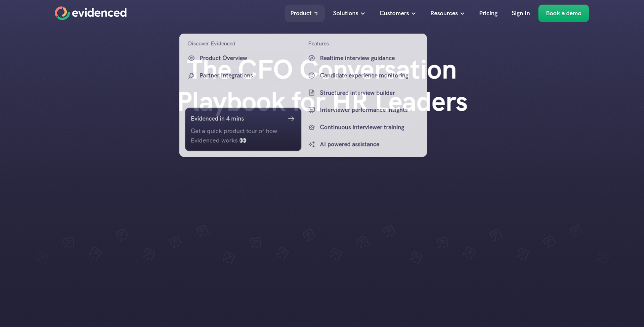  What do you see at coordinates (363, 75) in the screenshot?
I see `a: Candidate experience monitoring` at bounding box center [363, 75].